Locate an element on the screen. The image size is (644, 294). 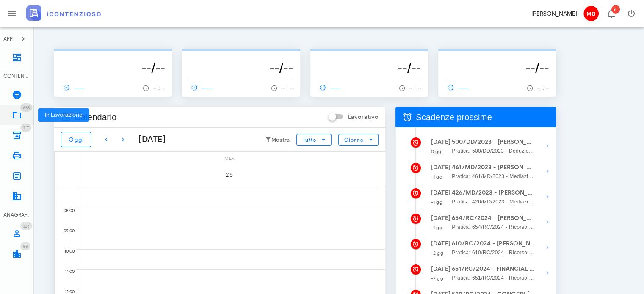
button: Distintivo is located at coordinates (611, 14).